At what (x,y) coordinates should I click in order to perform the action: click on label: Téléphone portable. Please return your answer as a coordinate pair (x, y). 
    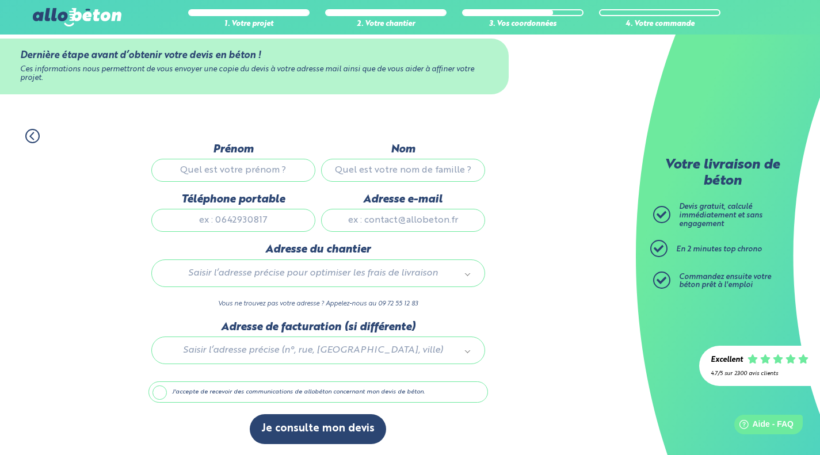
    Looking at the image, I should click on (233, 200).